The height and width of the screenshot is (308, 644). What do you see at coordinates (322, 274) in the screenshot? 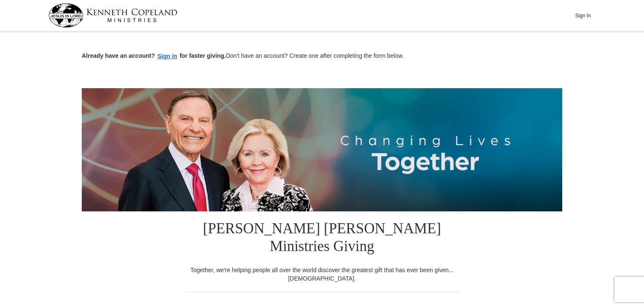
I see `div: Together, we're helping people all over the world discover the greatest gift that has ever been g...` at bounding box center [322, 274].